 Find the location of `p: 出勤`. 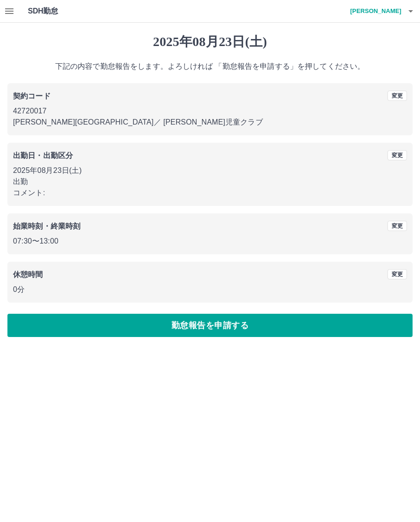

p: 出勤 is located at coordinates (210, 182).